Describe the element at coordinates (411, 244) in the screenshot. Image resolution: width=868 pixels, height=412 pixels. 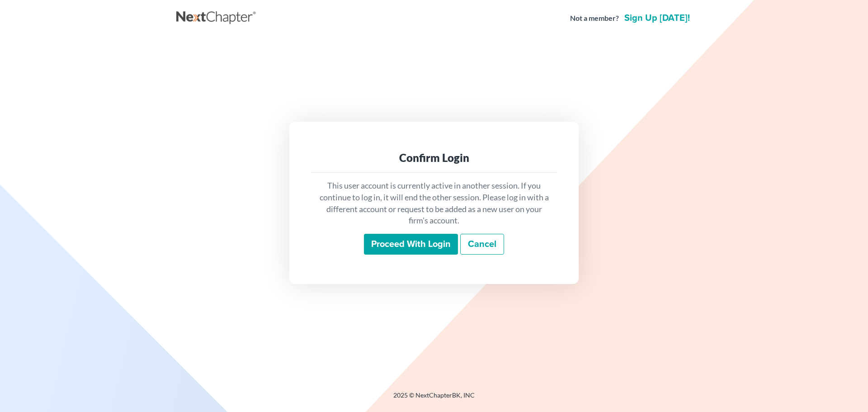
I see `input: Proceed with login` at that location.